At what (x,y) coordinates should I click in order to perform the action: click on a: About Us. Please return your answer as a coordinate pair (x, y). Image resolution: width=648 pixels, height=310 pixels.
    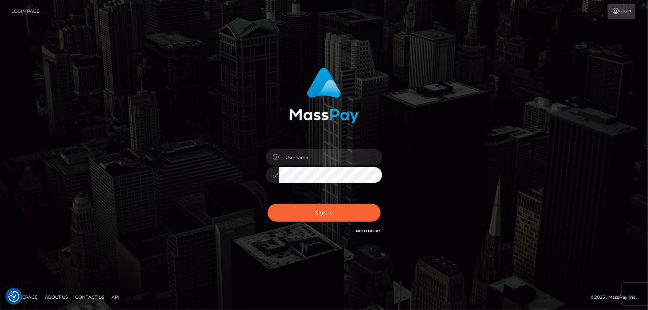
    Looking at the image, I should click on (56, 297).